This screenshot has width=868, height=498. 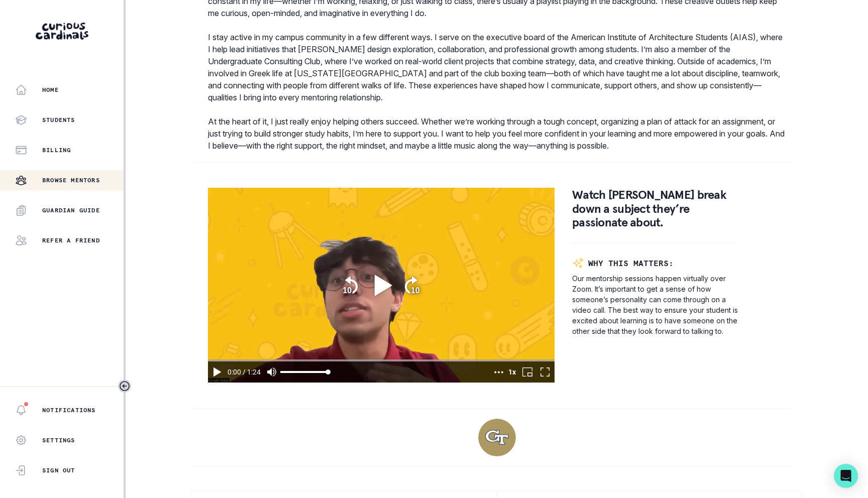 What do you see at coordinates (59, 441) in the screenshot?
I see `p: Settings` at bounding box center [59, 441].